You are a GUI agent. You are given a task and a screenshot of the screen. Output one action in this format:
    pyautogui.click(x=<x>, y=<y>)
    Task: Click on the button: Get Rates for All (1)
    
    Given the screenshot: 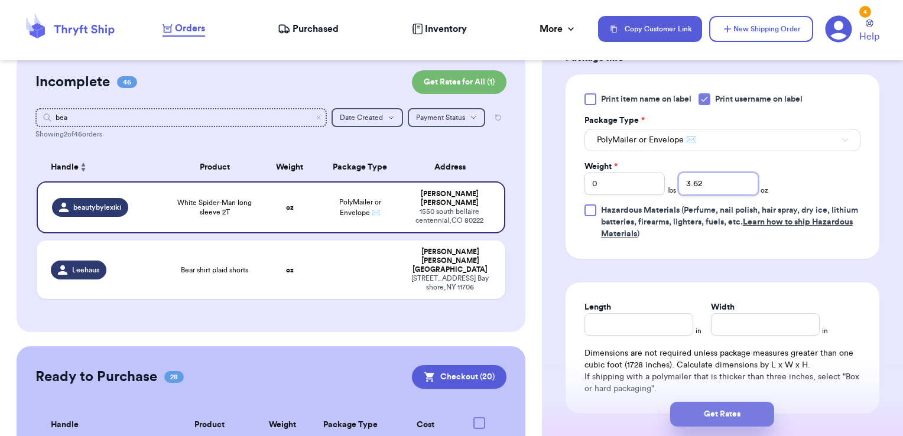 What is the action you would take?
    pyautogui.click(x=459, y=82)
    